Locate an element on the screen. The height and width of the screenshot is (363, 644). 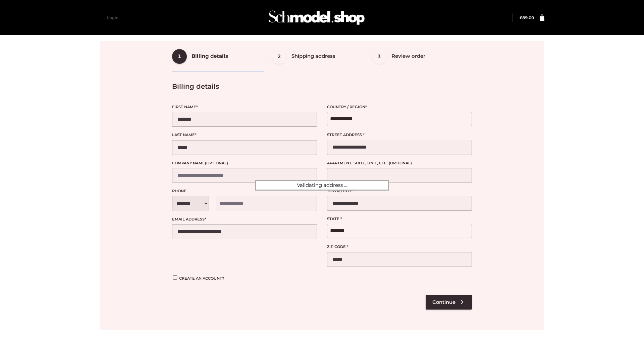
div: Validating address ... is located at coordinates (322, 185).